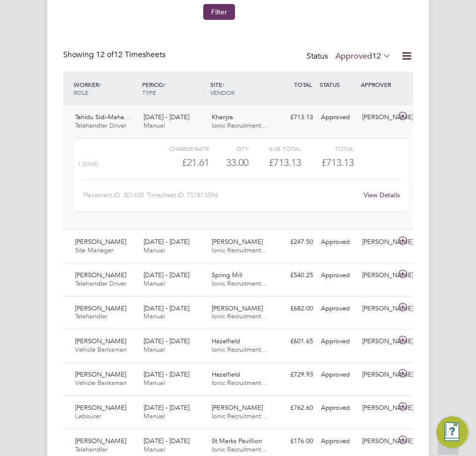 Image resolution: width=476 pixels, height=456 pixels. I want to click on div: £540.25, so click(296, 276).